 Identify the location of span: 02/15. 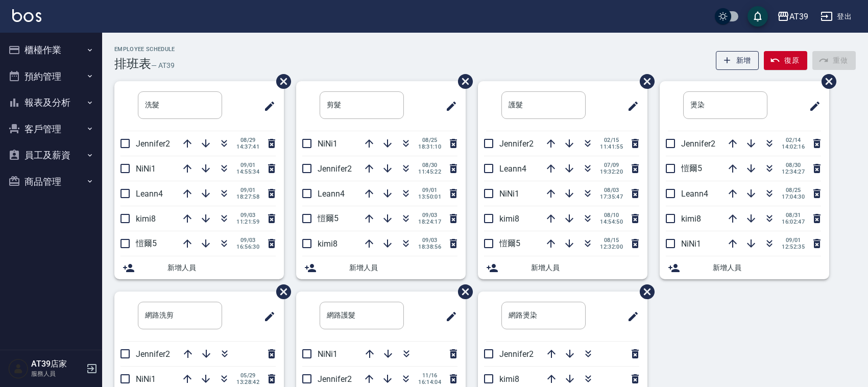
(611, 140).